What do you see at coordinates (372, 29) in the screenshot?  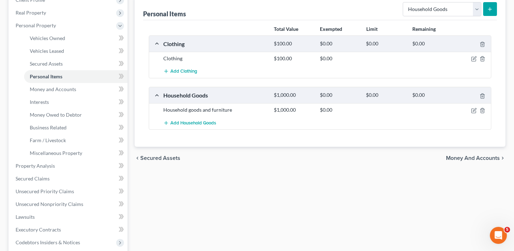 I see `strong: Limit` at bounding box center [372, 29].